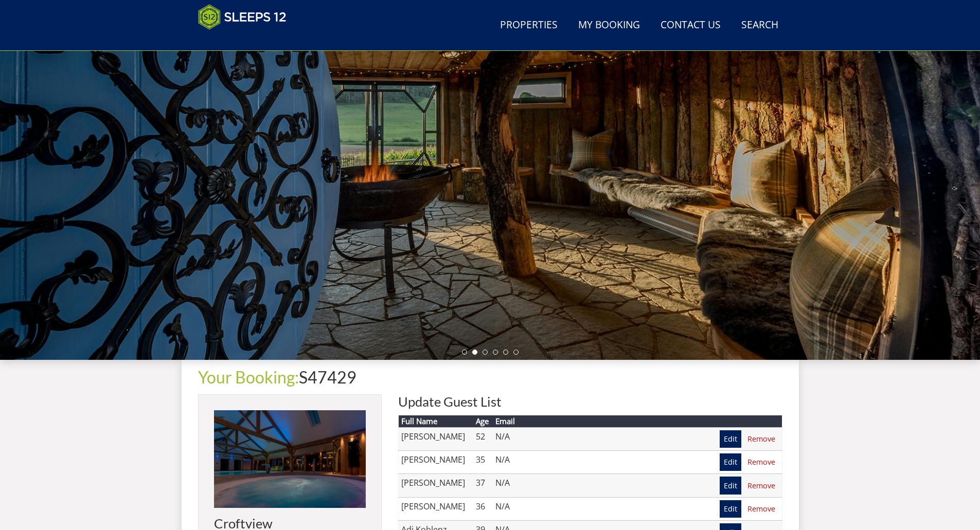 The height and width of the screenshot is (530, 980). I want to click on th: Age, so click(483, 421).